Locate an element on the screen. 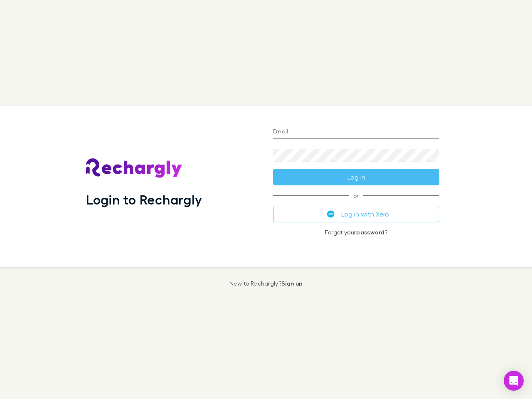 Image resolution: width=532 pixels, height=399 pixels. h1: Login to Rechargly is located at coordinates (144, 200).